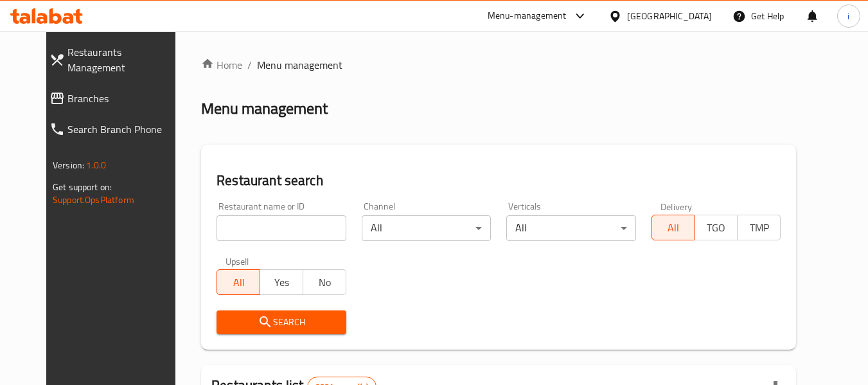  Describe the element at coordinates (715, 227) in the screenshot. I see `button: TGO` at that location.